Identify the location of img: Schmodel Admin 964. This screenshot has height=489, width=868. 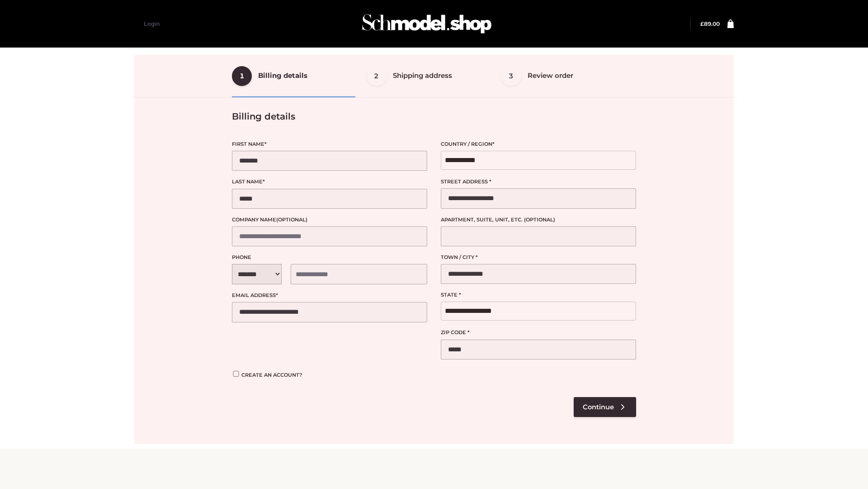
(427, 23).